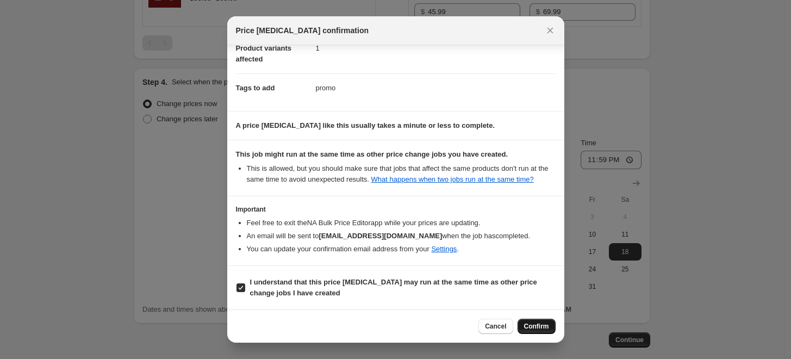  Describe the element at coordinates (495, 326) in the screenshot. I see `span: Cancel` at that location.